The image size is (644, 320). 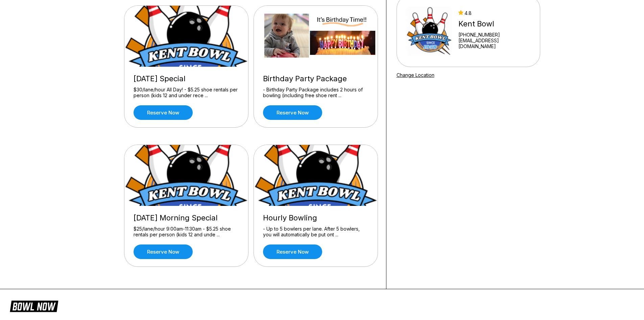 I want to click on div: $25/lane/hour 9:00am-11:30am - $5.25 shoe rentals per person (kids 12 and unde ..., so click(x=186, y=232).